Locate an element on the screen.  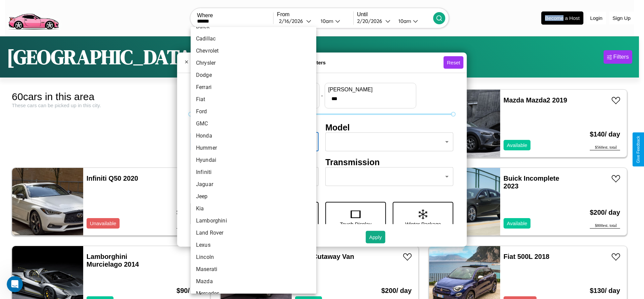
li: Lincoln is located at coordinates (253, 257).